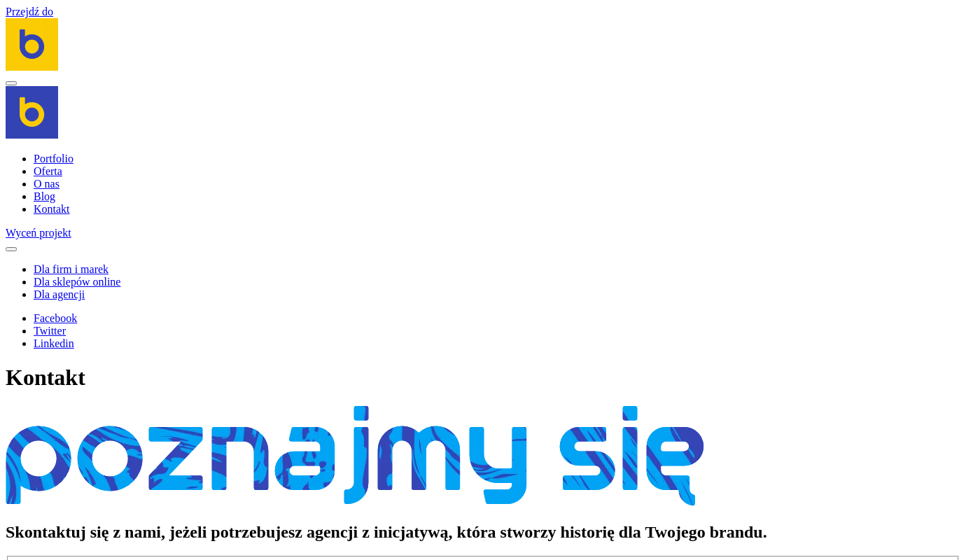  What do you see at coordinates (29, 11) in the screenshot?
I see `a: Przejdź do` at bounding box center [29, 11].